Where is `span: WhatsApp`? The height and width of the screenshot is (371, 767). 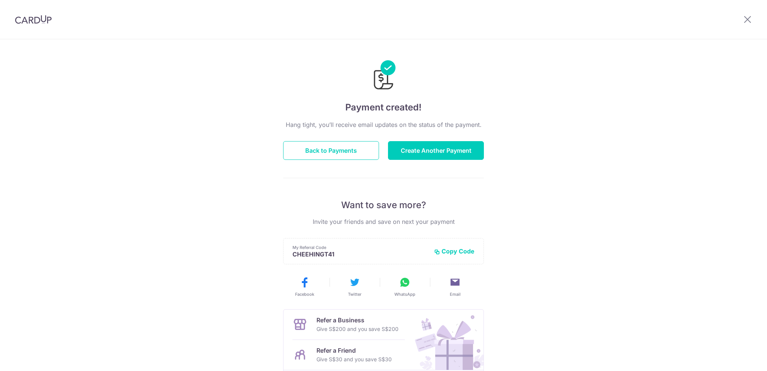
span: WhatsApp is located at coordinates (405, 295).